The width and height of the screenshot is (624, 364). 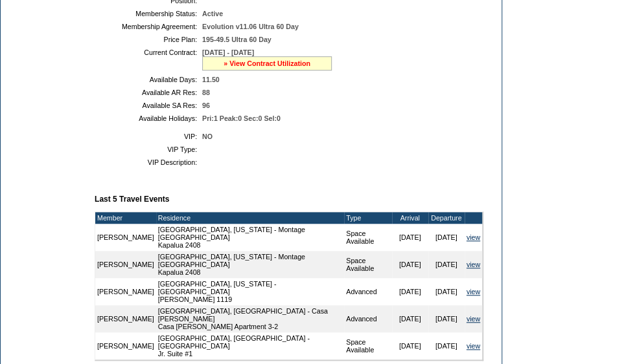 What do you see at coordinates (250, 26) in the screenshot?
I see `span: Evolution v11.06 Ultra 60 Day` at bounding box center [250, 26].